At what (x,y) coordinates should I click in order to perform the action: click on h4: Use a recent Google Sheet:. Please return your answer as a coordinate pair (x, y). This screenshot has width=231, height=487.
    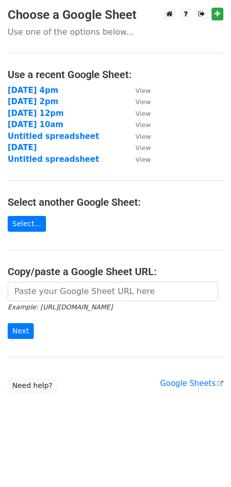
    Looking at the image, I should click on (115, 75).